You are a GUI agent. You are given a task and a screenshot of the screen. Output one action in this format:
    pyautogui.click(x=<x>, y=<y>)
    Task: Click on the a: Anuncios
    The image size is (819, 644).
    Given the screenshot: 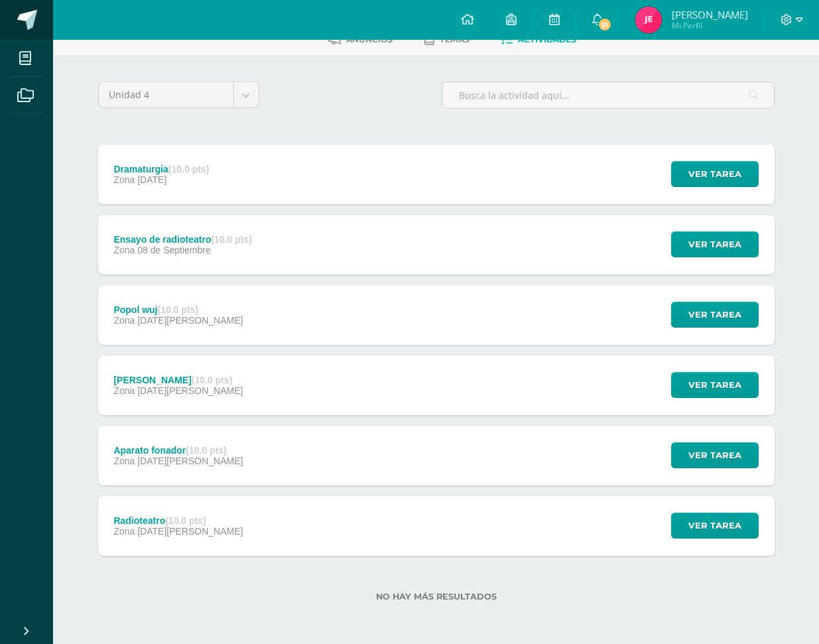 What is the action you would take?
    pyautogui.click(x=361, y=39)
    